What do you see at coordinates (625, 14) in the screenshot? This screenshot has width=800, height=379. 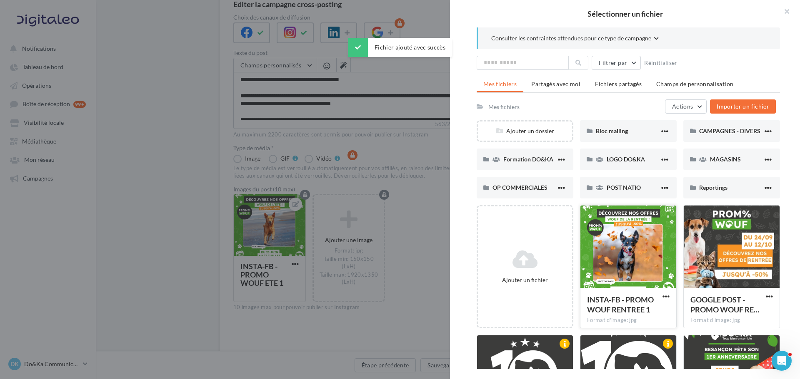 I see `h2: Sélectionner un fichier` at bounding box center [625, 14].